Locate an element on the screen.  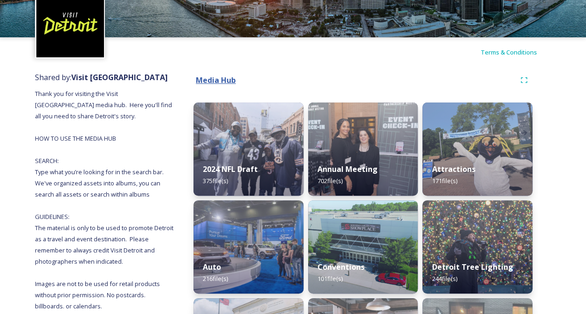
strong: 2024 NFL Draft is located at coordinates (230, 169).